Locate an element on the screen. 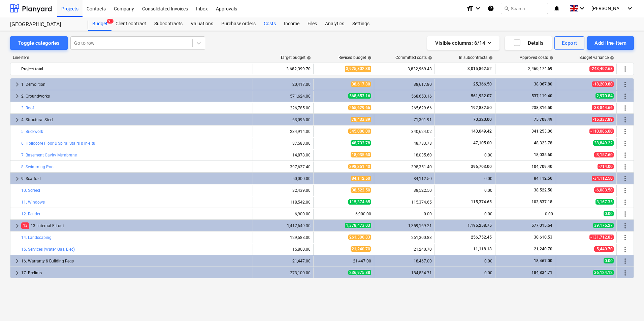  div: 84,112.50 is located at coordinates (404, 179).